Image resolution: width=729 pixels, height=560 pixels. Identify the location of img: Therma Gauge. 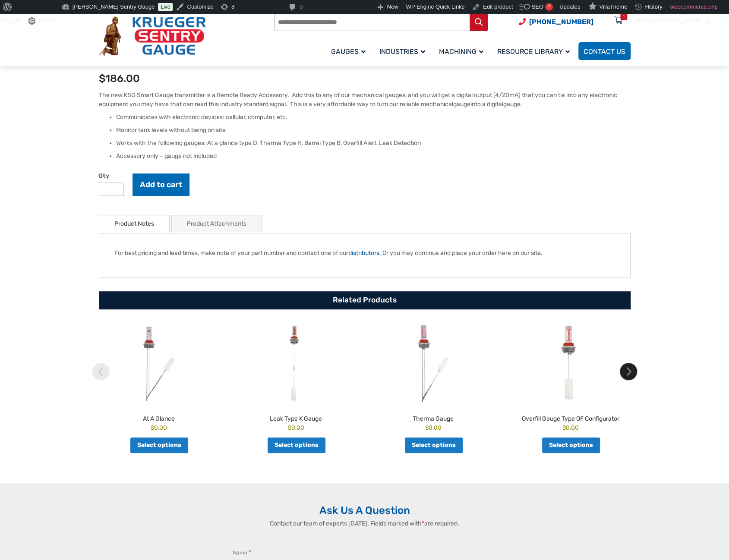
(434, 364).